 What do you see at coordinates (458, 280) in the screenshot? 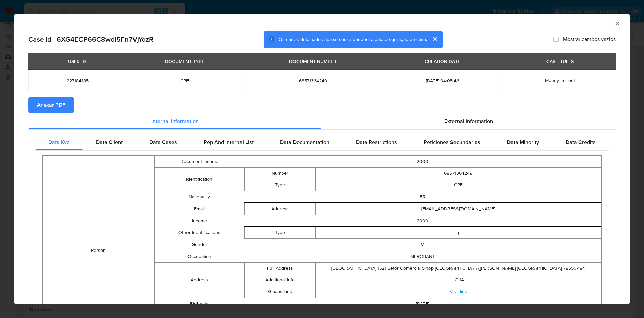
I see `td: LOJA` at bounding box center [458, 280].